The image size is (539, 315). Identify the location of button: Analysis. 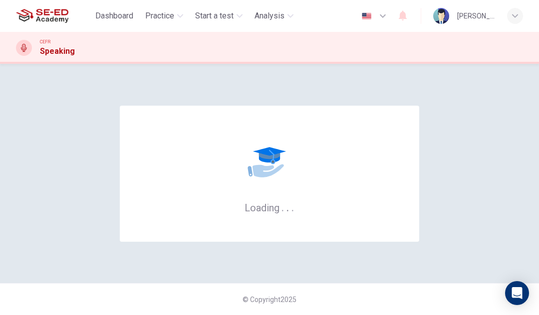
(274, 16).